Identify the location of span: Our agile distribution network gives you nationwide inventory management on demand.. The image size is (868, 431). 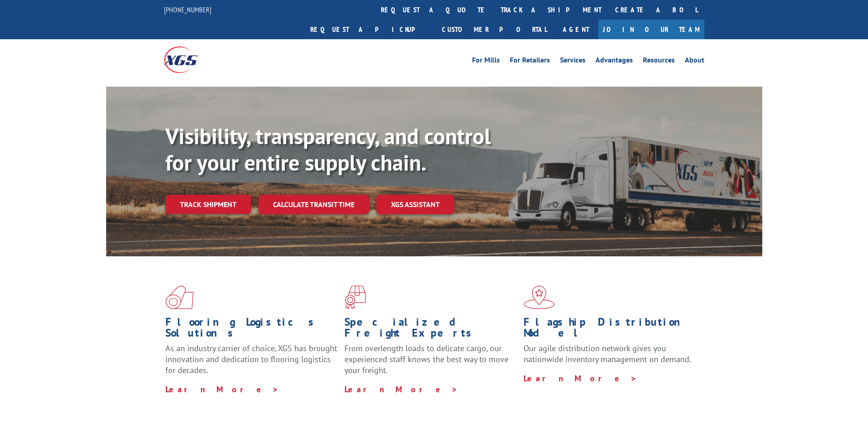
(608, 353).